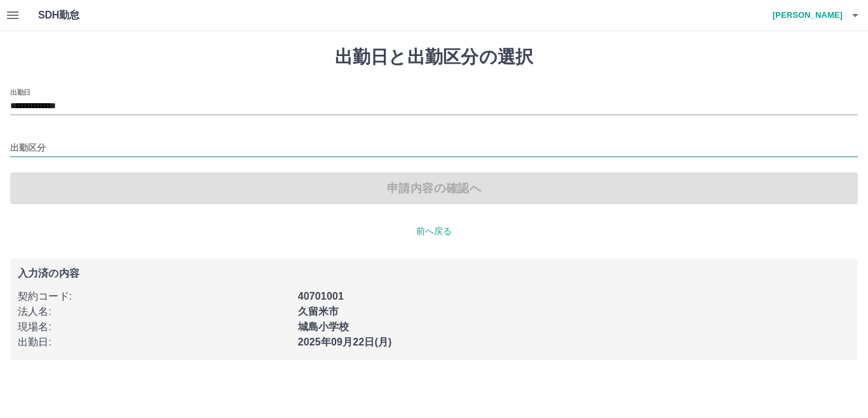 The height and width of the screenshot is (418, 868). What do you see at coordinates (154, 327) in the screenshot?
I see `p: 現場名 :` at bounding box center [154, 327].